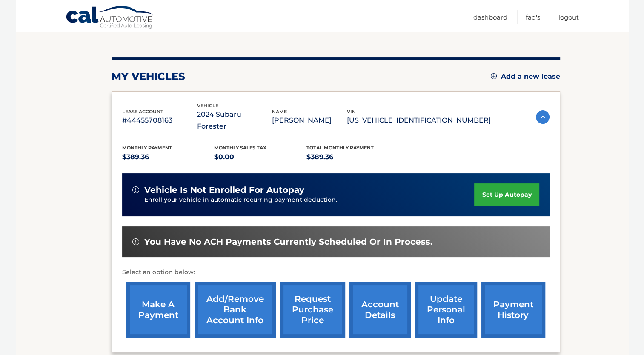 The height and width of the screenshot is (355, 644). I want to click on span: Total Monthly Payment, so click(340, 148).